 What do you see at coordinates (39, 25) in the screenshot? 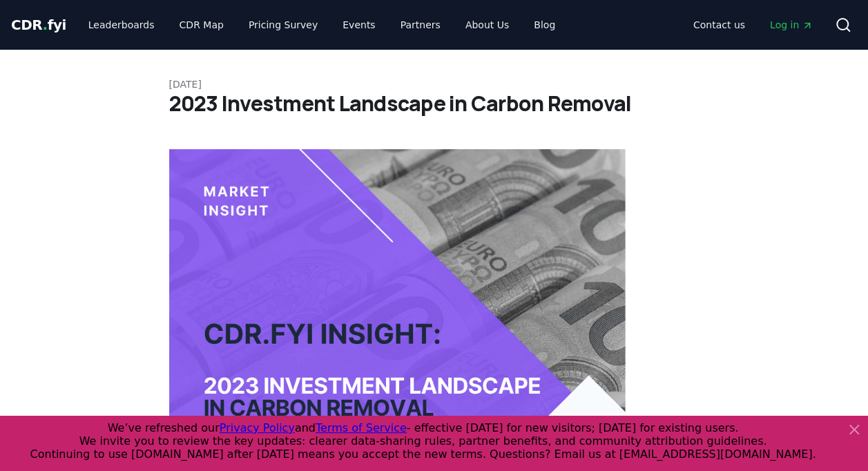
I see `span: CDR fyi` at bounding box center [39, 25].